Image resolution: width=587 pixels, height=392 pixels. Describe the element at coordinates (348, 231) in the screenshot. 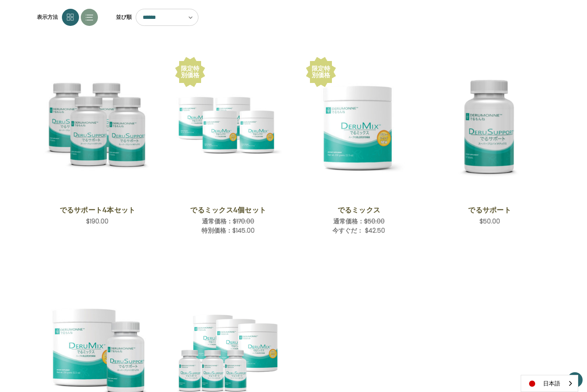

I see `span: 今すぐだ：` at that location.